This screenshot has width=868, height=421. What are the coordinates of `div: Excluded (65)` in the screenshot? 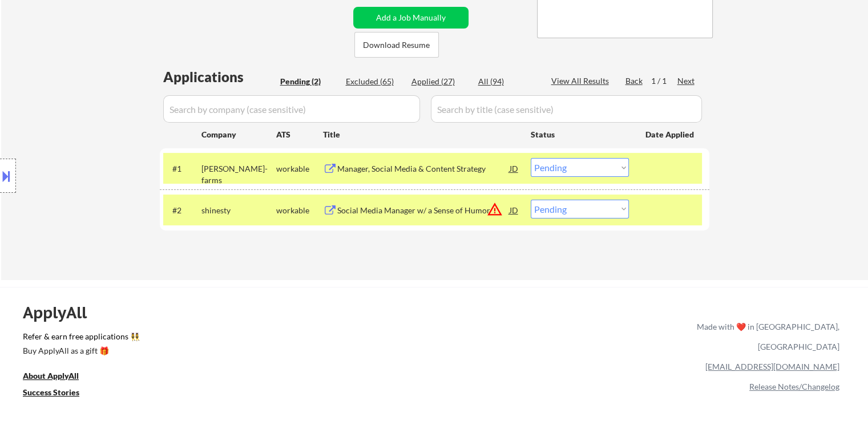 It's located at (374, 81).